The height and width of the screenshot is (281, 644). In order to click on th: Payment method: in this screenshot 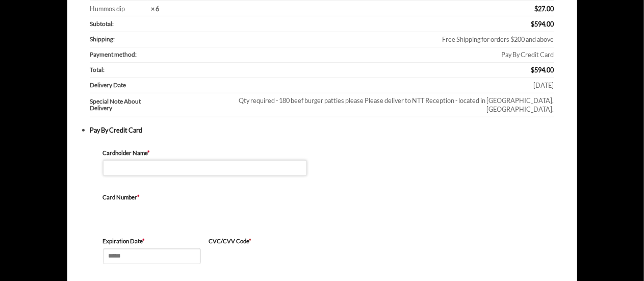, I will do `click(129, 55)`.